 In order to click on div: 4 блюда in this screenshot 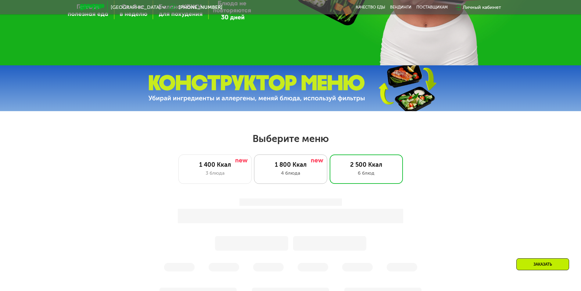, I will do `click(291, 173)`.